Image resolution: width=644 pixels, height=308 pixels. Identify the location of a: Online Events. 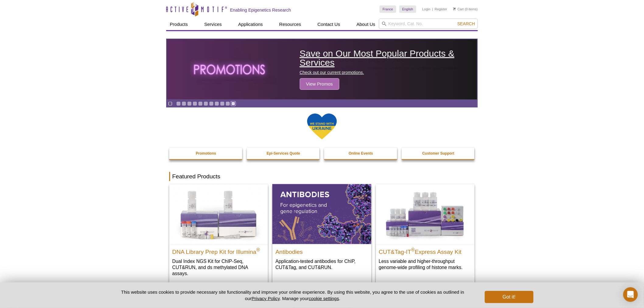
(361, 153).